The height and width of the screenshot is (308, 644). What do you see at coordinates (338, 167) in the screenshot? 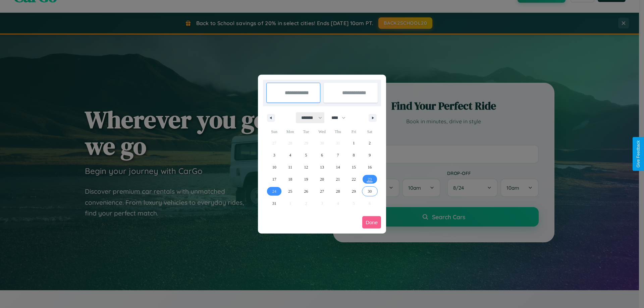
I see `span: 14` at bounding box center [338, 167].